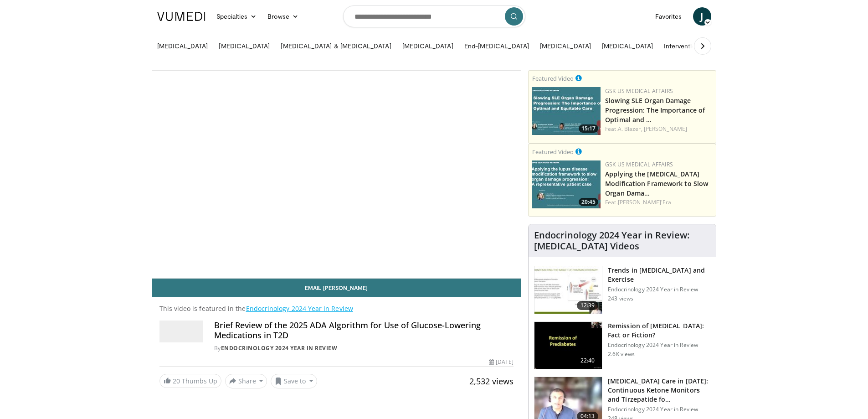 Image resolution: width=868 pixels, height=419 pixels. I want to click on a: A. Blazer,, so click(630, 128).